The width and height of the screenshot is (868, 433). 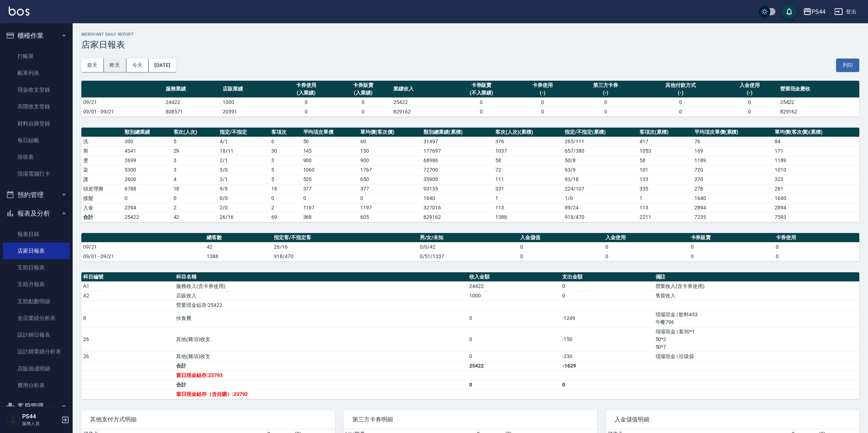 I want to click on td: 169, so click(x=733, y=151).